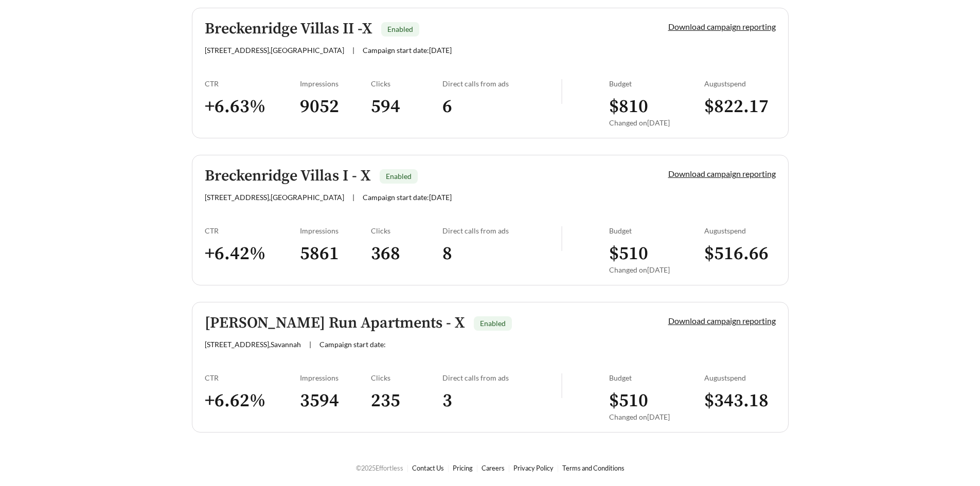 The height and width of the screenshot is (486, 980). Describe the element at coordinates (289, 29) in the screenshot. I see `h5: Breckenridge Villas II -X` at that location.